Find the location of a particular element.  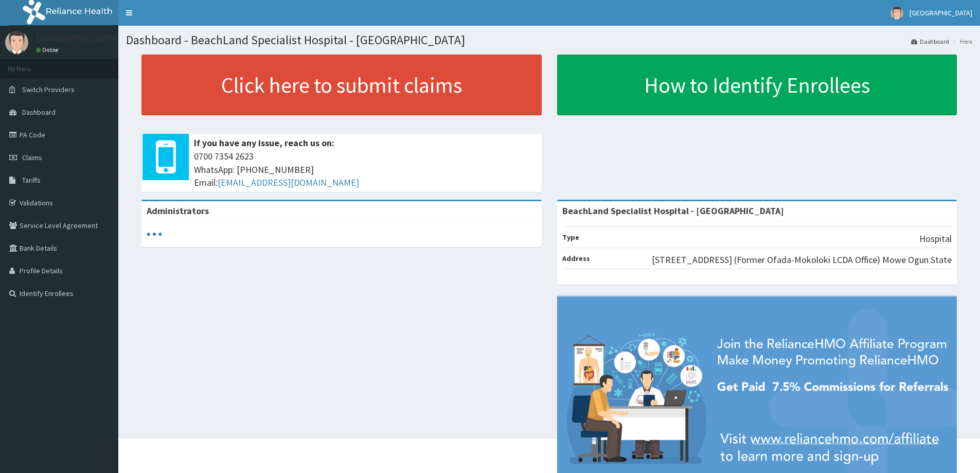

li: Here is located at coordinates (961, 41).